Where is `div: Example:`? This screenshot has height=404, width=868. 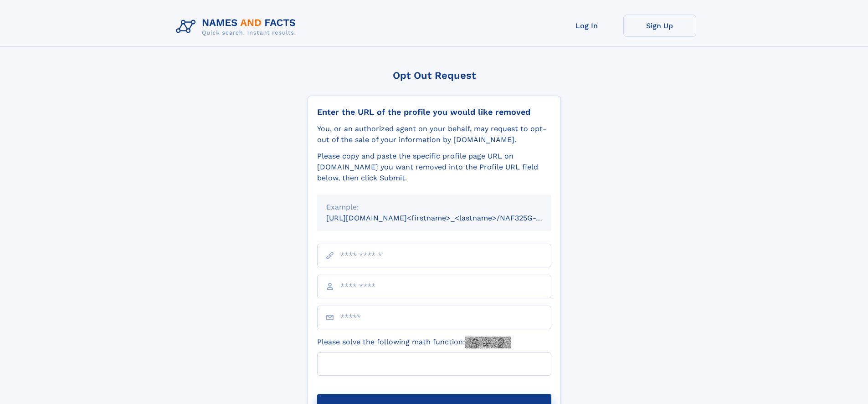 div: Example: is located at coordinates (434, 207).